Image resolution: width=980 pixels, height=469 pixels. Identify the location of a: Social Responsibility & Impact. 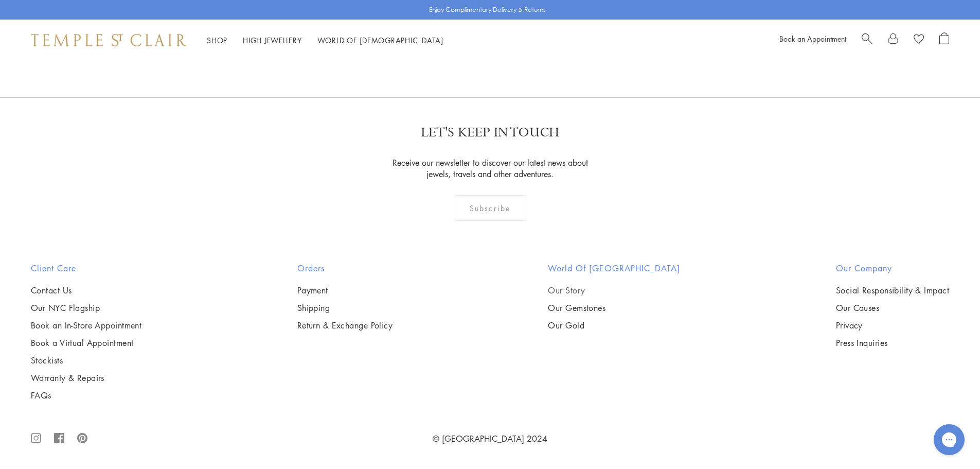
(893, 290).